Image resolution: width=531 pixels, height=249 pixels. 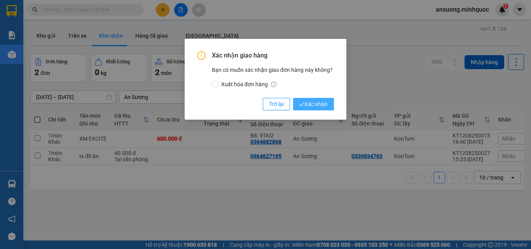 I want to click on span: Trở lại, so click(x=276, y=104).